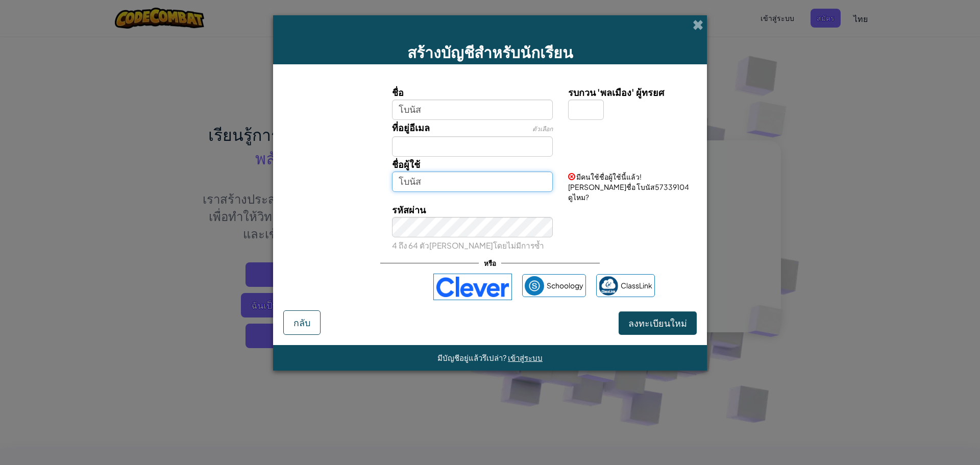  What do you see at coordinates (398, 92) in the screenshot?
I see `span: ชื่อ` at bounding box center [398, 92].